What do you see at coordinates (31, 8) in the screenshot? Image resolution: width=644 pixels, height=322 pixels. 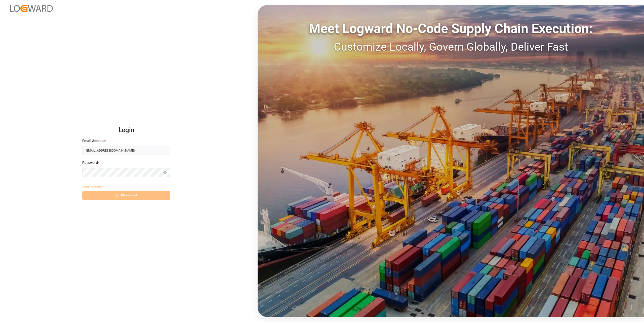 I see `img: Logward_new_orange.png` at bounding box center [31, 8].